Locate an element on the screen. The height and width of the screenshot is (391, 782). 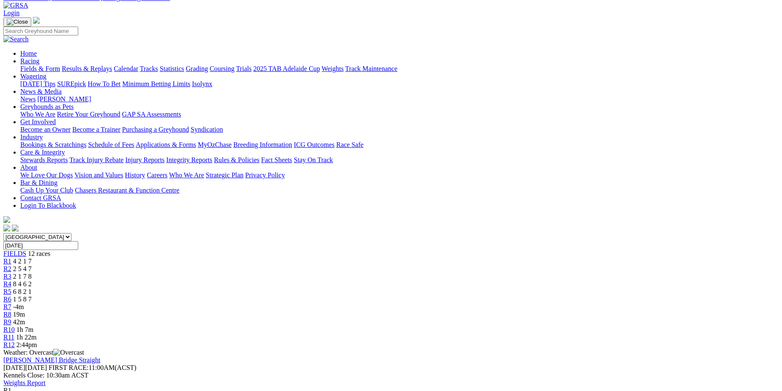
a: R9 is located at coordinates (7, 322).